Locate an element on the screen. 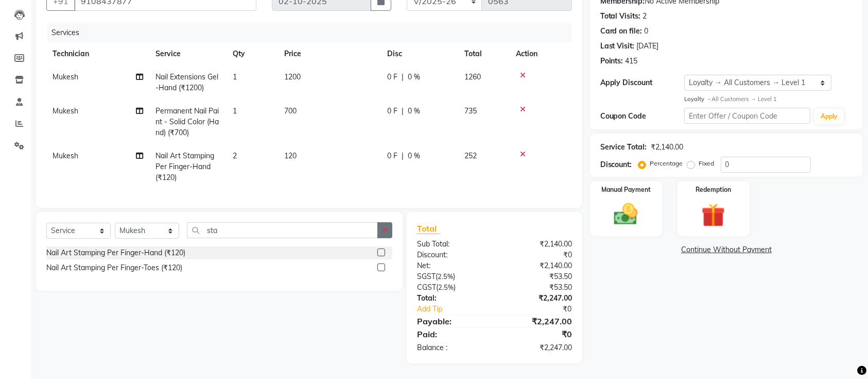 The width and height of the screenshot is (868, 379). th: Price is located at coordinates (329, 54).